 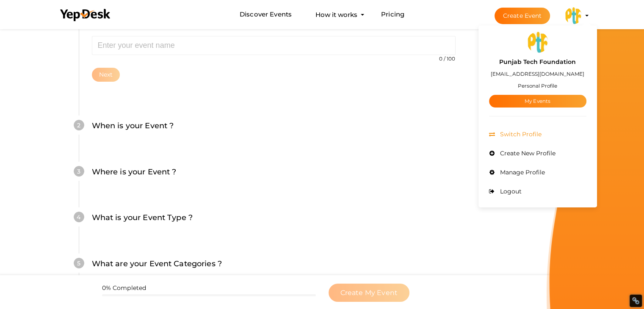 What do you see at coordinates (134, 172) in the screenshot?
I see `label: Where is your Event ?` at bounding box center [134, 172].